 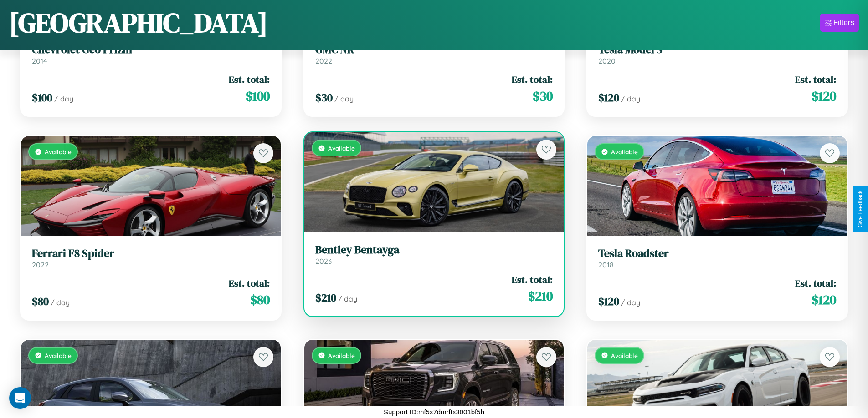 I want to click on h3: Tesla Roadster, so click(x=717, y=253).